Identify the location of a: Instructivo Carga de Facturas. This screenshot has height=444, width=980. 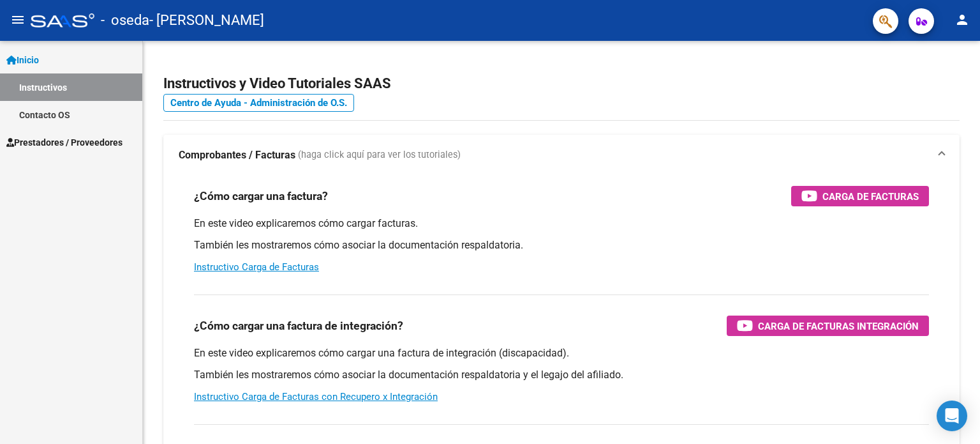
(257, 267).